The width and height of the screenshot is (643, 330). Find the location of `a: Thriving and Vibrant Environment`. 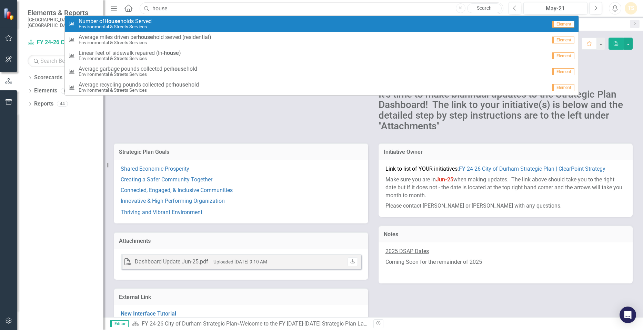

a: Thriving and Vibrant Environment is located at coordinates (161, 212).